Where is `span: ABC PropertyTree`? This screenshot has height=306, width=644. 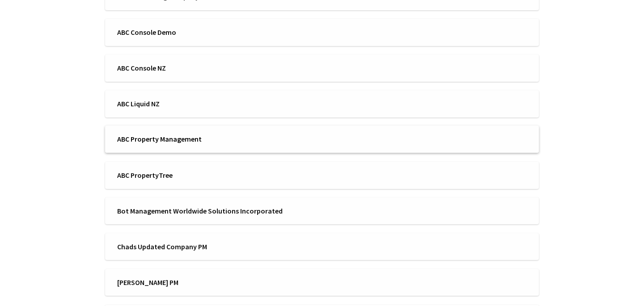 span: ABC PropertyTree is located at coordinates (216, 175).